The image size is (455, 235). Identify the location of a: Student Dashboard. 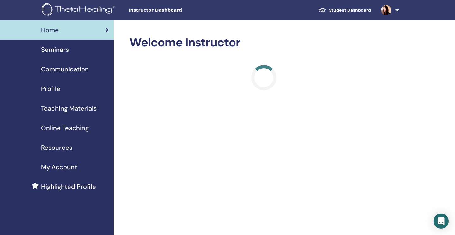
(345, 10).